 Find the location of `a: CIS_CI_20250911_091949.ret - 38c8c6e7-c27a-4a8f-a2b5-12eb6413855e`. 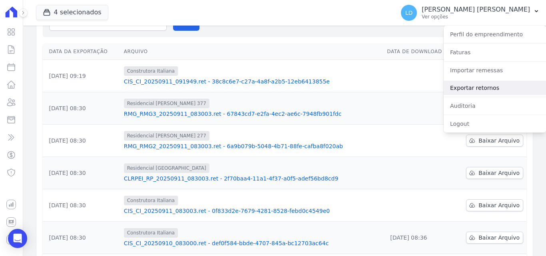

a: CIS_CI_20250911_091949.ret - 38c8c6e7-c27a-4a8f-a2b5-12eb6413855e is located at coordinates (252, 82).